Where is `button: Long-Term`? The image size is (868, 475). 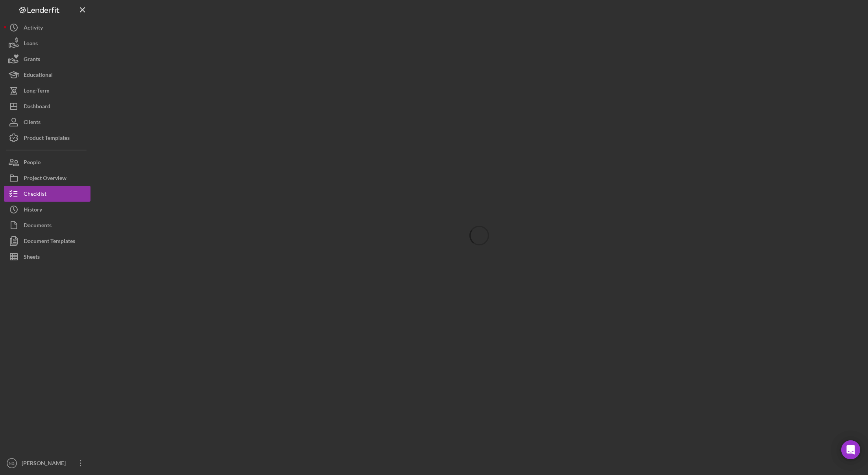 button: Long-Term is located at coordinates (47, 90).